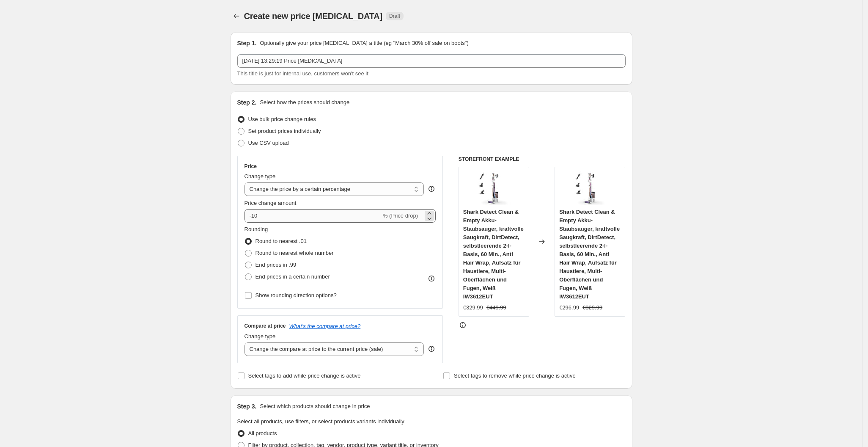  What do you see at coordinates (294, 252) in the screenshot?
I see `span: Round to nearest whole number` at bounding box center [294, 252].